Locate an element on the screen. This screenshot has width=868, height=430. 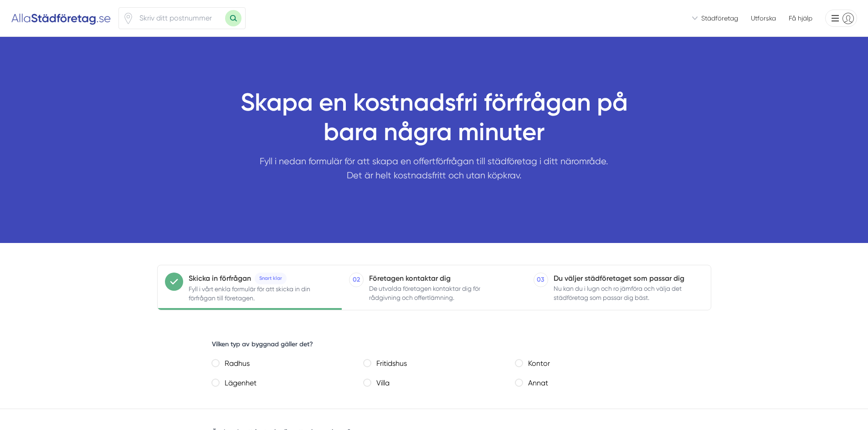
span: Klicka för att använda din position. is located at coordinates (128, 19).